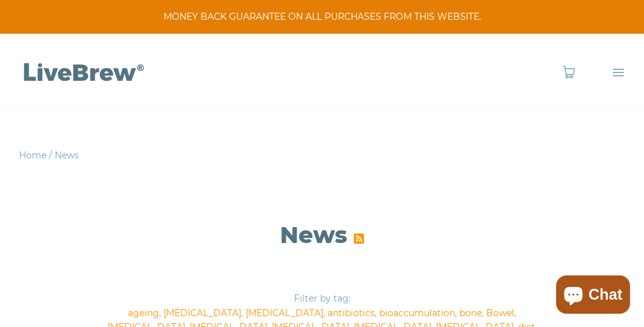 The height and width of the screenshot is (327, 644). Describe the element at coordinates (593, 295) in the screenshot. I see `inbox-online-store-chat: Shopify online store chat` at that location.